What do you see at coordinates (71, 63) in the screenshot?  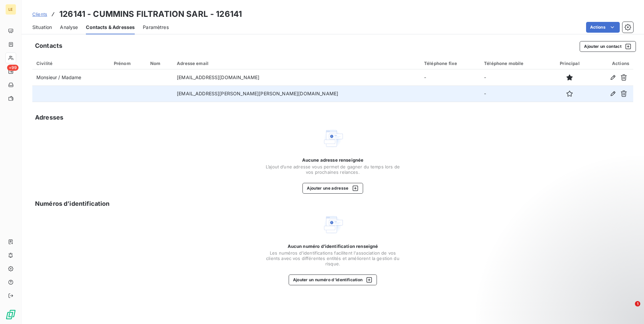 I see `div: Civilité` at bounding box center [71, 63].